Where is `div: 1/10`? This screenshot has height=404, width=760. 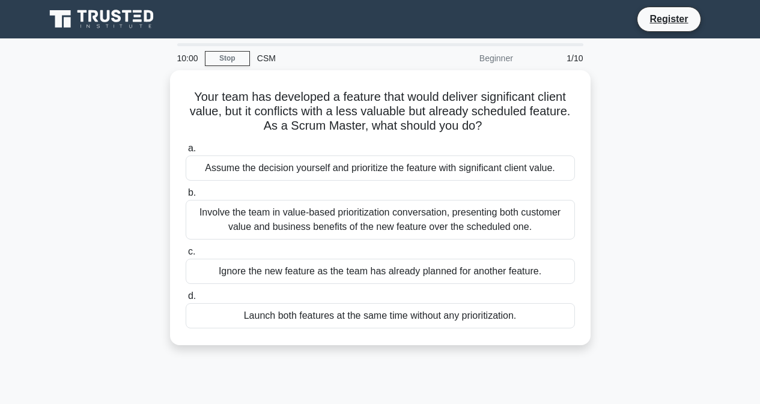 div: 1/10 is located at coordinates (555, 58).